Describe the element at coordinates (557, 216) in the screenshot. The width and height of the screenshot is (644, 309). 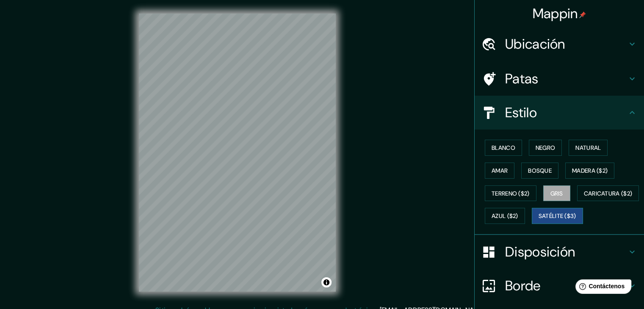
I see `button: Satélite ($3)` at that location.